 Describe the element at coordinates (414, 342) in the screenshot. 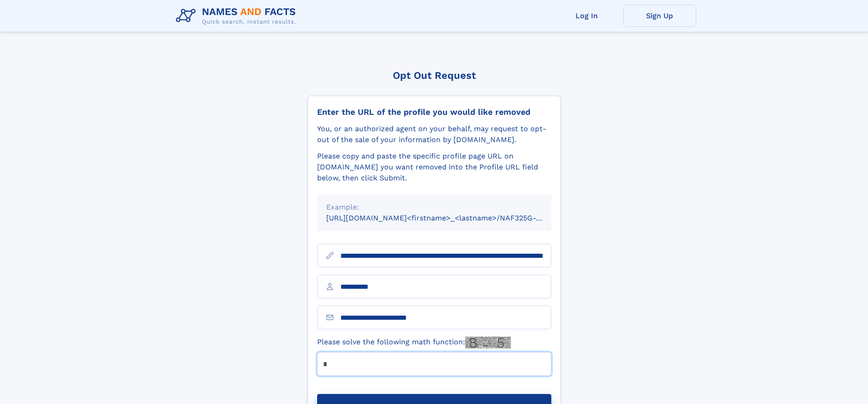

I see `label: Please solve the following math function:` at that location.